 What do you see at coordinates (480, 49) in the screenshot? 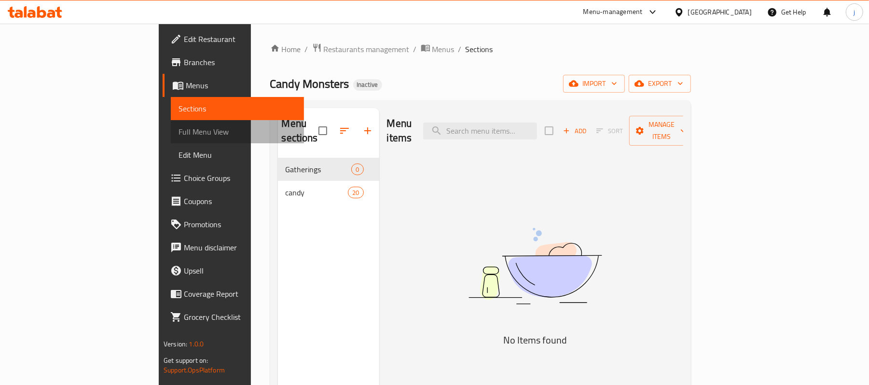
I see `nav: breadcrumb` at bounding box center [480, 49].